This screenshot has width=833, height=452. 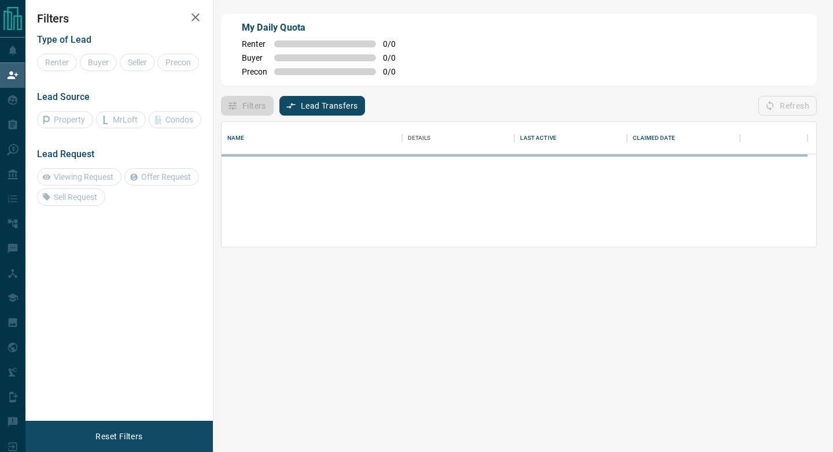 What do you see at coordinates (119, 437) in the screenshot?
I see `button: Reset Filters` at bounding box center [119, 437].